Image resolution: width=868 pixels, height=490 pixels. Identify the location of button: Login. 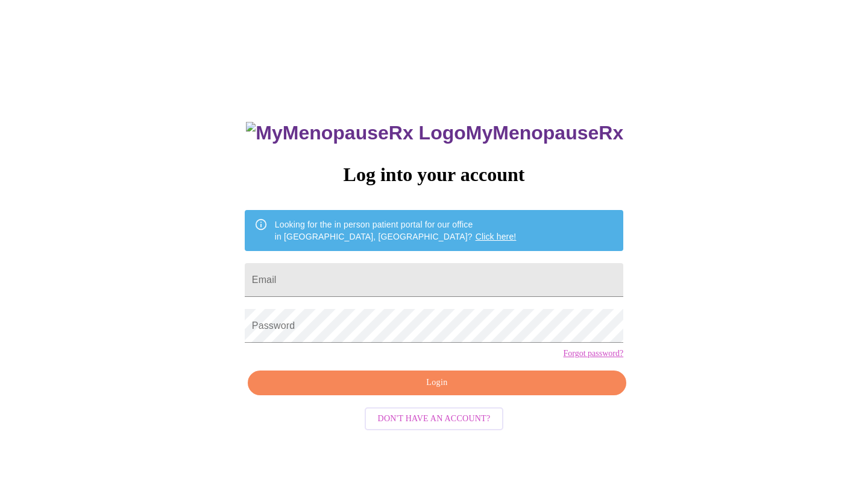
(437, 383).